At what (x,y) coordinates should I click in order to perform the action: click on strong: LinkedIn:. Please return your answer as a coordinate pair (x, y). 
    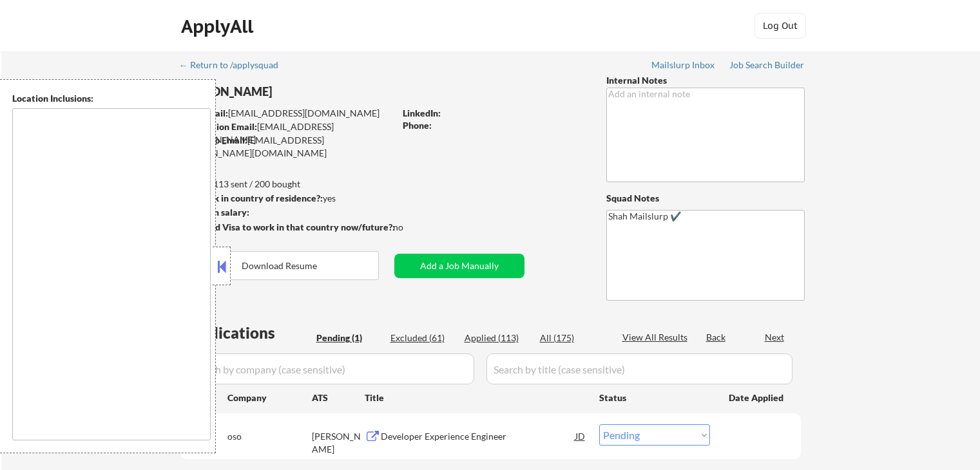
    Looking at the image, I should click on (421, 113).